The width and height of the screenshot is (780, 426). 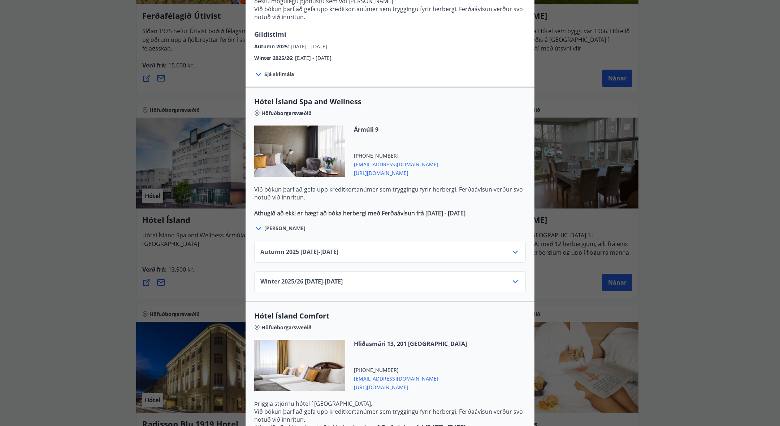 I want to click on span: Hótel Ísland Spa and Wellness, so click(x=390, y=102).